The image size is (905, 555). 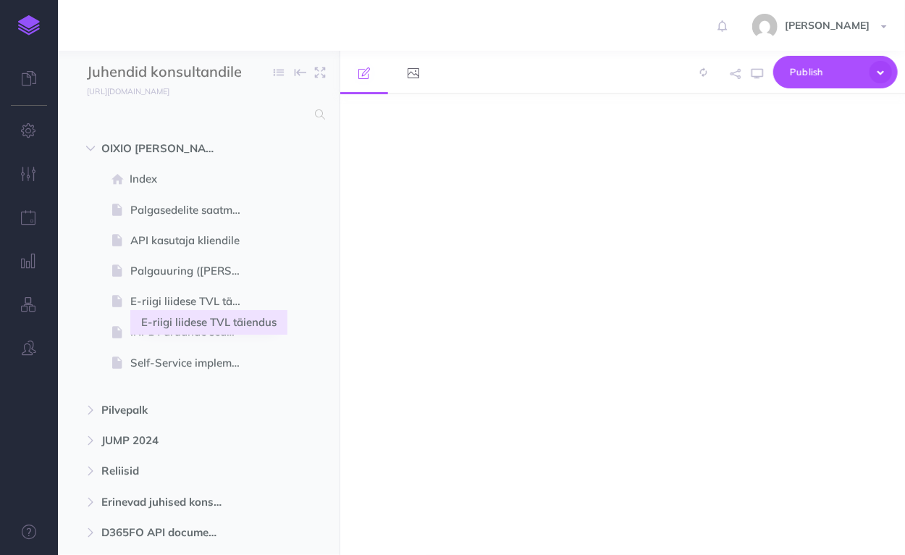 What do you see at coordinates (196, 114) in the screenshot?
I see `input: Search` at bounding box center [196, 114].